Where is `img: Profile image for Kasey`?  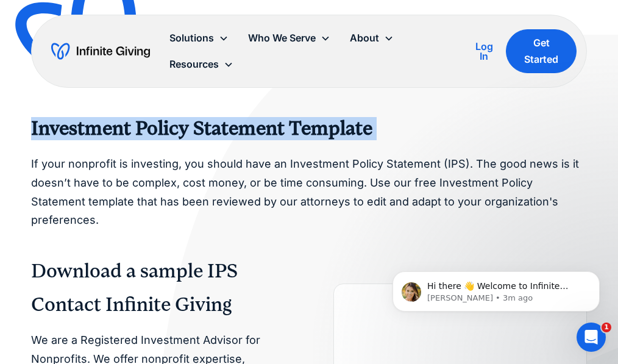
img: Profile image for Kasey is located at coordinates (37, 47).